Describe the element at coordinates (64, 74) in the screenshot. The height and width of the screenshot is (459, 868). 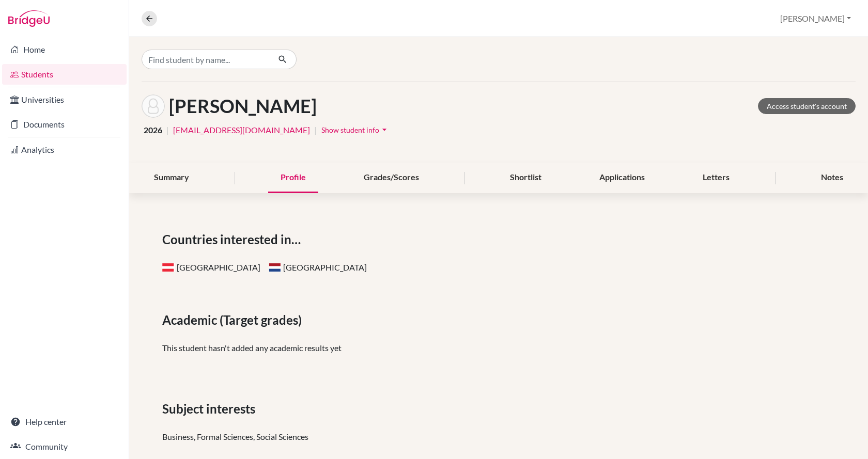
I see `a: Students` at that location.